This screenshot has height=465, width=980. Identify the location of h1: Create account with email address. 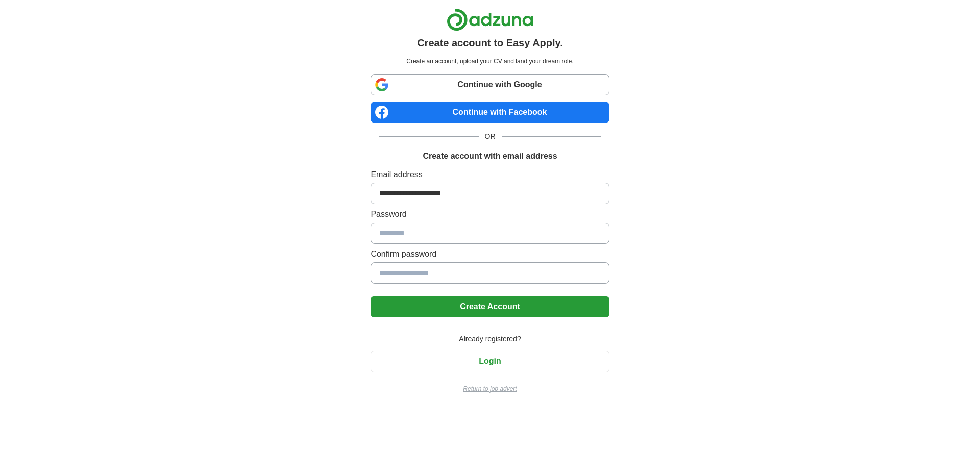
(490, 156).